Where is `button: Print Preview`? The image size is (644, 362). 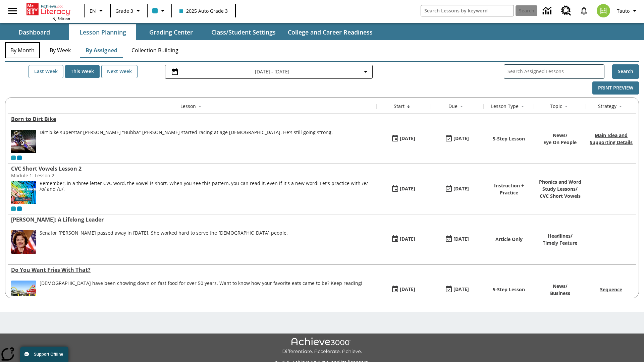
button: Print Preview is located at coordinates (615, 88).